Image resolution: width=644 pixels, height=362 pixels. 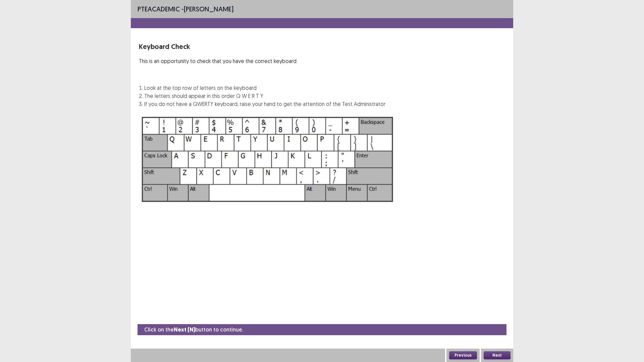 What do you see at coordinates (262, 46) in the screenshot?
I see `p: Keyboard Check` at bounding box center [262, 46].